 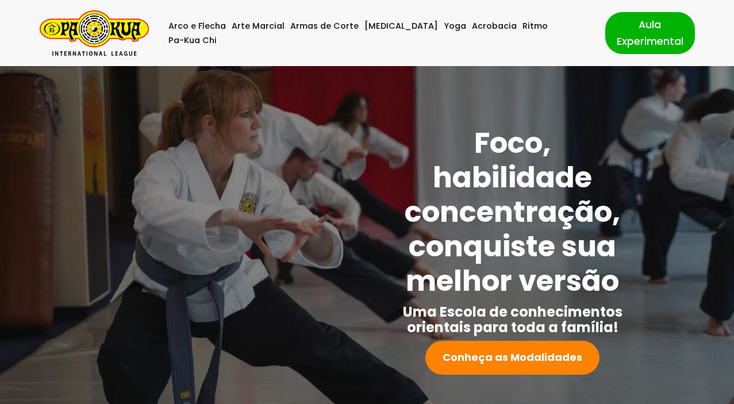 I want to click on strong: Conheça as Modalidades, so click(x=512, y=357).